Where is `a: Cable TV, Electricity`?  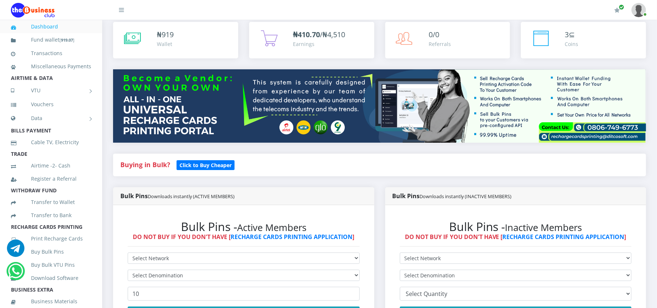 a: Cable TV, Electricity is located at coordinates (51, 142).